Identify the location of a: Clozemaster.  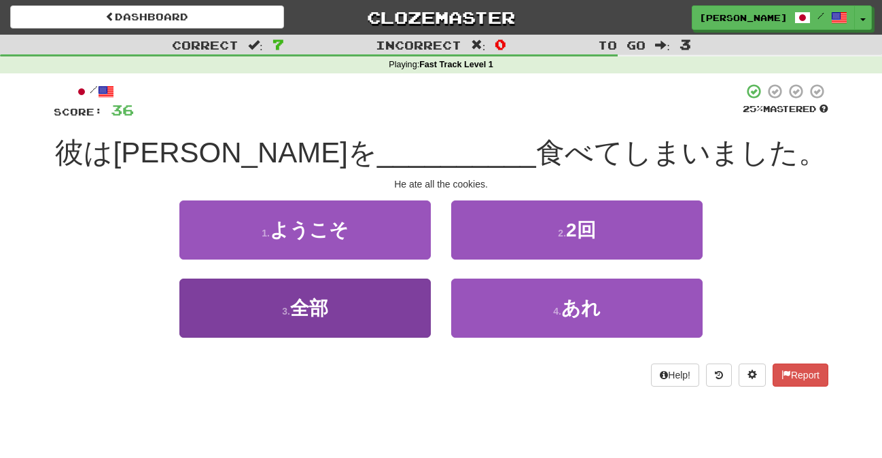
(441, 17).